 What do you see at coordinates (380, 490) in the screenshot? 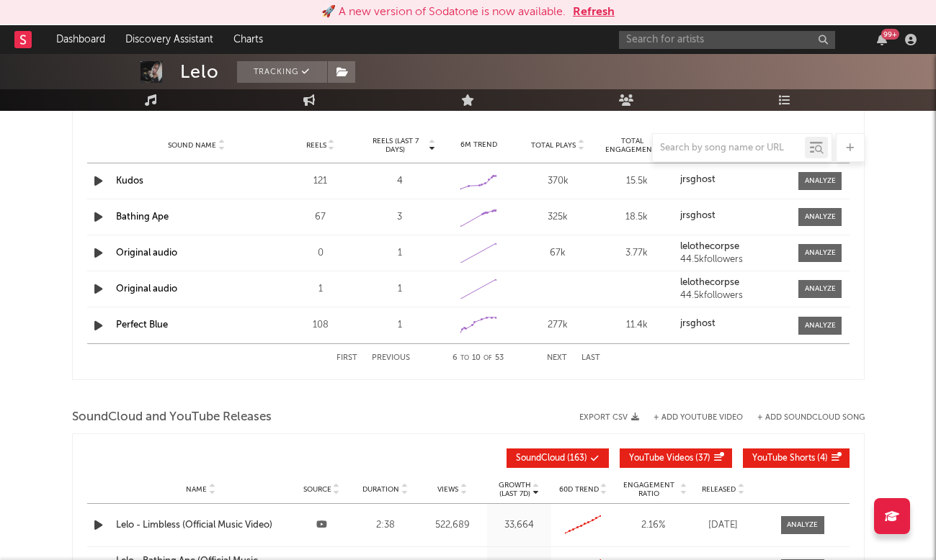
I see `span: Duration` at bounding box center [380, 490].